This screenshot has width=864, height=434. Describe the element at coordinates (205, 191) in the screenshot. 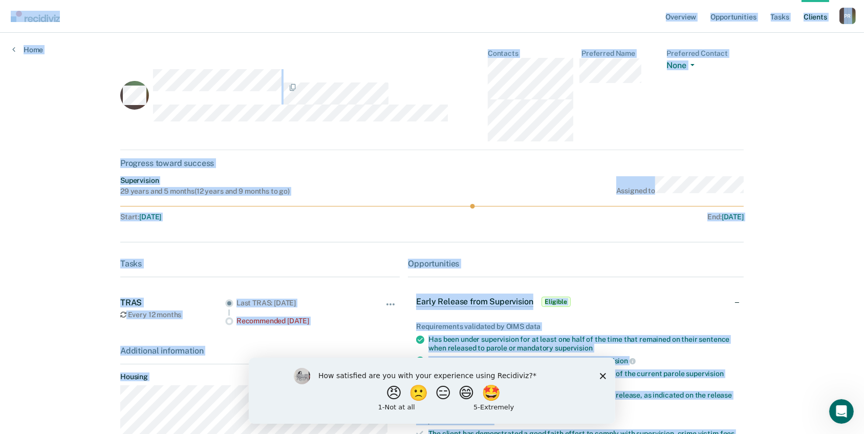

I see `div: 29 years and 5 months ( 12 years and 9 months to go )` at that location.